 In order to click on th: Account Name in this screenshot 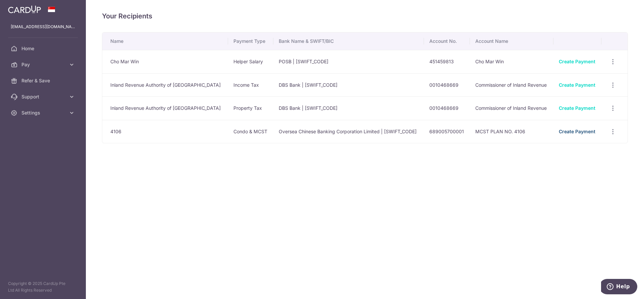, I will do `click(512, 41)`.